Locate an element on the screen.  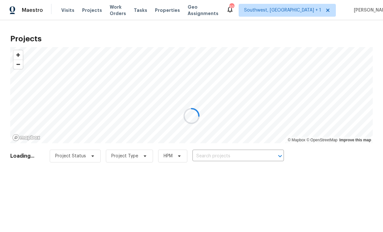
button: Zoom in is located at coordinates (18, 55).